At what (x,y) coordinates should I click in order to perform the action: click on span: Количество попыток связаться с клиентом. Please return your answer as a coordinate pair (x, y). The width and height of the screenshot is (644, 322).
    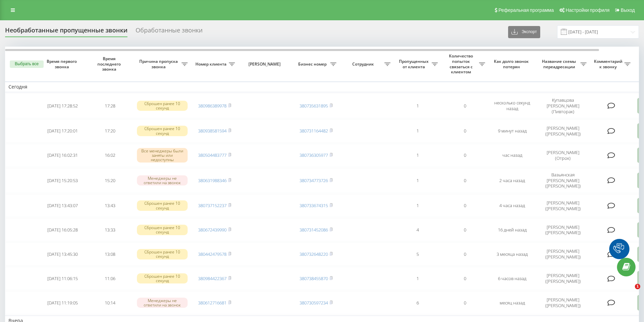
    Looking at the image, I should click on (462, 64).